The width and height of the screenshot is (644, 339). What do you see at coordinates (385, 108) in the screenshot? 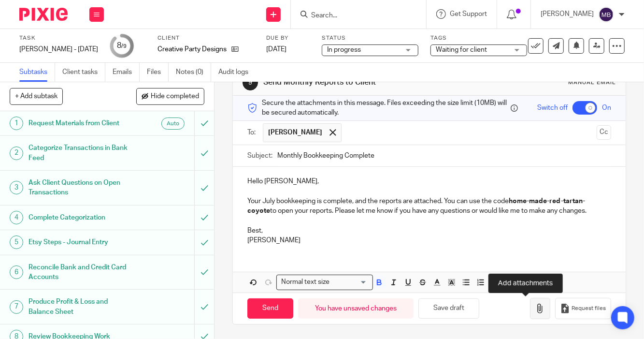
I see `span: Secure the attachments in this message. Files exceeding the size limit (10MB) will be secured aut...` at bounding box center [385, 108].